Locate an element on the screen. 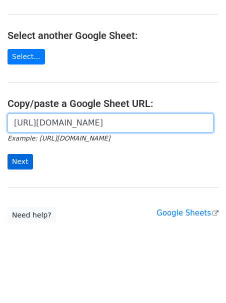  input: Paste your Google Sheet URL here is located at coordinates (111, 123).